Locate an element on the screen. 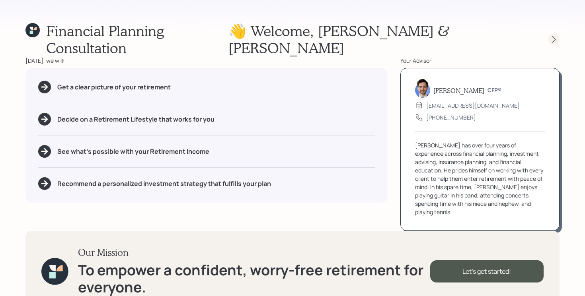 Image resolution: width=585 pixels, height=296 pixels. img: jonah-coleman-headshot.png is located at coordinates (422, 88).